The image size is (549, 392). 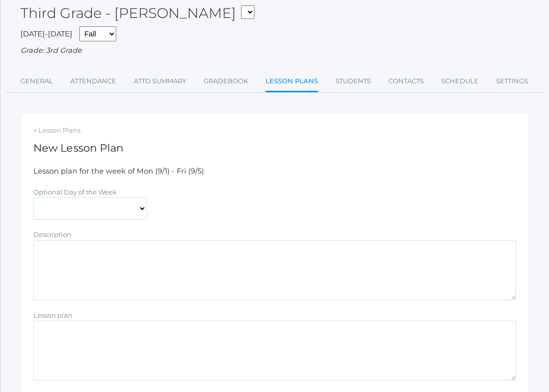 I want to click on label: Lesson plan, so click(x=53, y=315).